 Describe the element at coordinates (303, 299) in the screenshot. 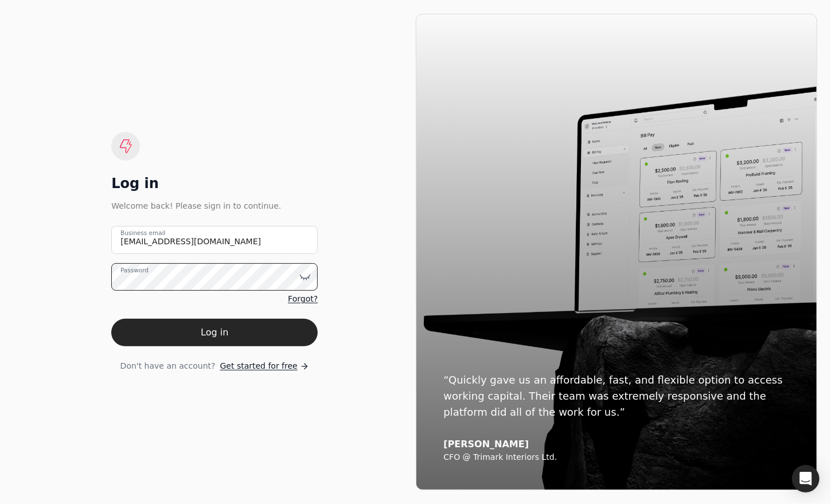

I see `a: Forgot?` at that location.